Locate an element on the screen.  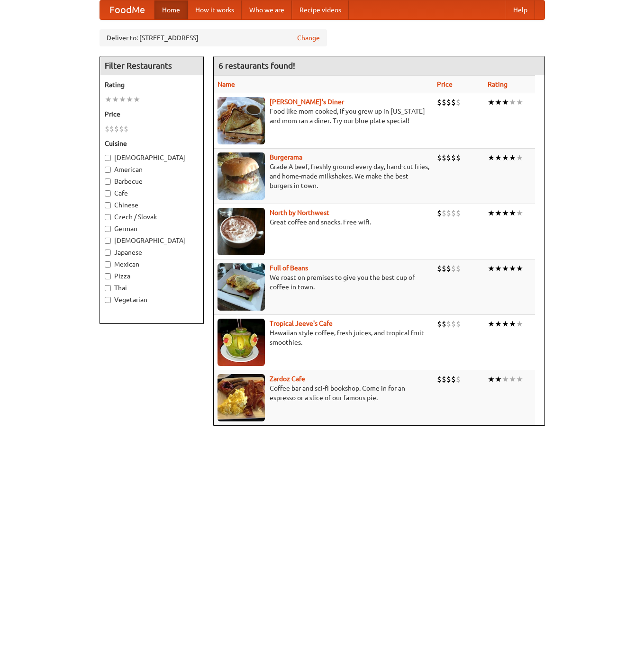
a: Price is located at coordinates (444, 84).